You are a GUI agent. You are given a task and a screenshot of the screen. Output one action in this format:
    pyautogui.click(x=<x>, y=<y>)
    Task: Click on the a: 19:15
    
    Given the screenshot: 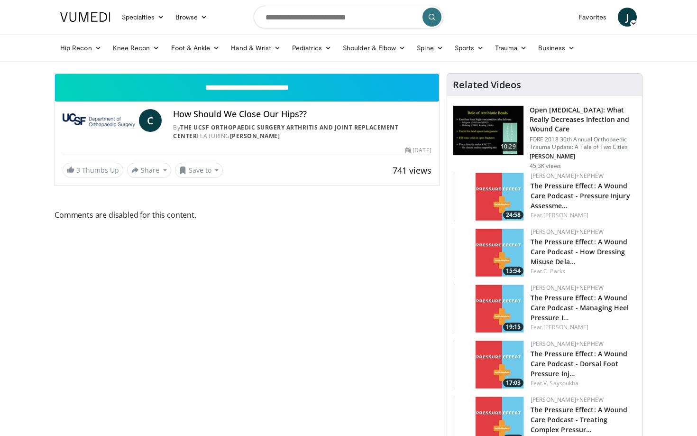 What is the action you would take?
    pyautogui.click(x=490, y=308)
    